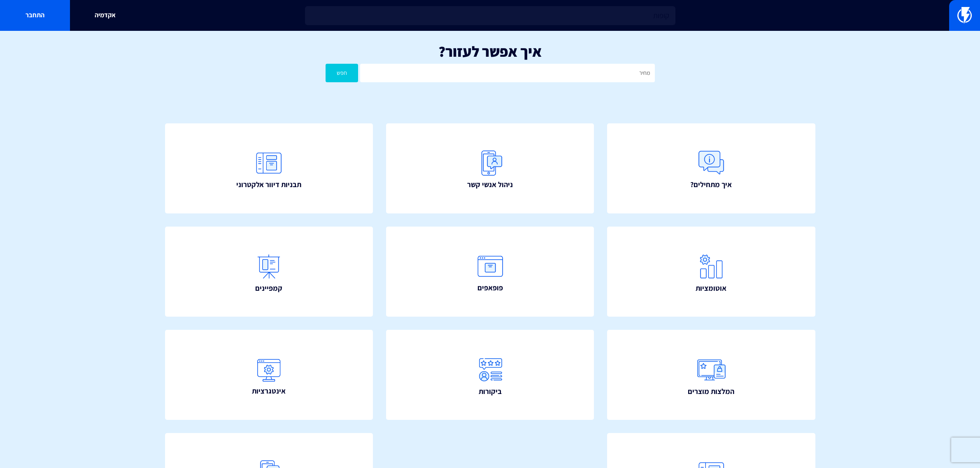  I want to click on a: ניהול אנשי קשר, so click(490, 168).